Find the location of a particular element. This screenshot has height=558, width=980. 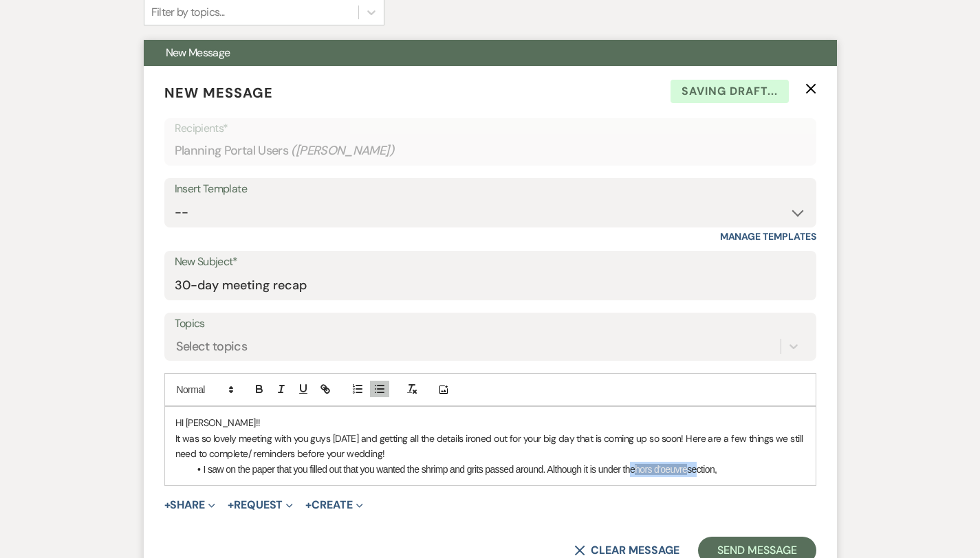

button: Share is located at coordinates (190, 505).